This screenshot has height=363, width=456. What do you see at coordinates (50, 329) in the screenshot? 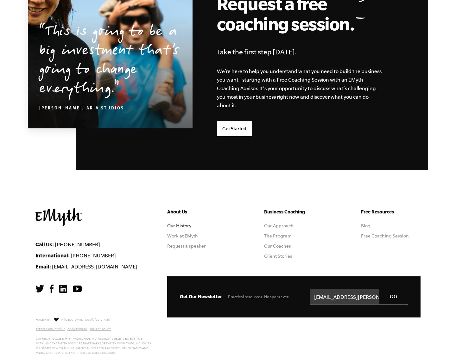
I see `a: Terms & Conditions` at bounding box center [50, 329].